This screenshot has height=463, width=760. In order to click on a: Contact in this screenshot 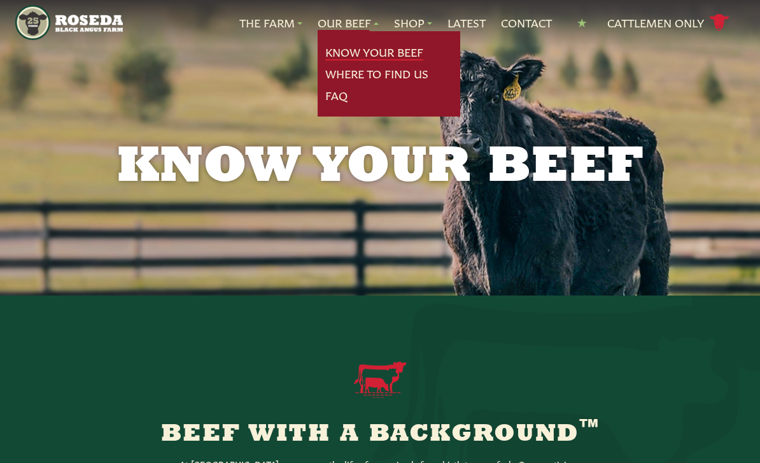, I will do `click(526, 23)`.